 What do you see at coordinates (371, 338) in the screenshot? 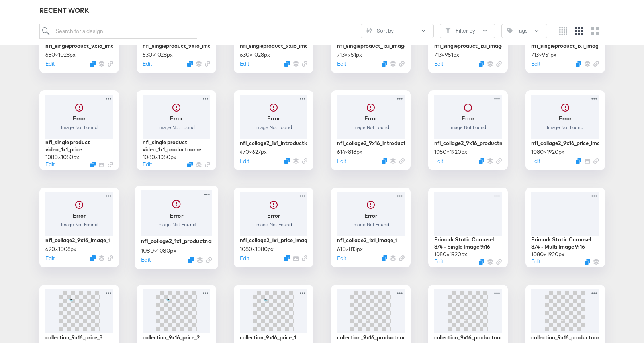
I see `div: collection_9x16_productname_3` at bounding box center [371, 338].